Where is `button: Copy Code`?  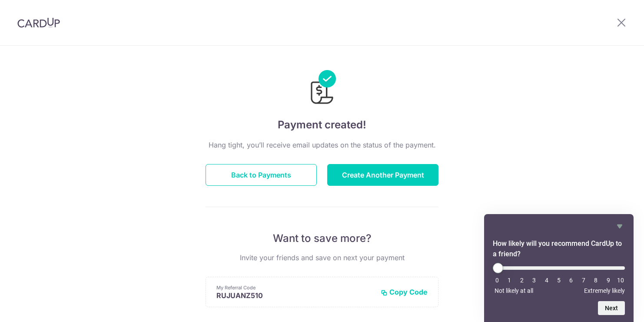
button: Copy Code is located at coordinates (404, 292).